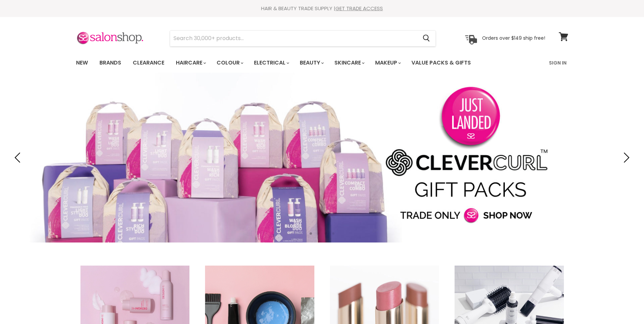  What do you see at coordinates (110, 63) in the screenshot?
I see `a: Brands` at bounding box center [110, 63].